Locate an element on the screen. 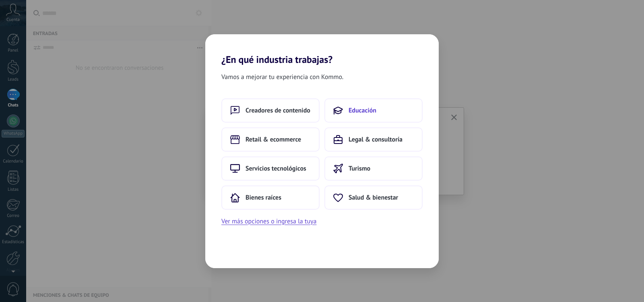 The width and height of the screenshot is (644, 302). button: Legal & consultoría is located at coordinates (374, 139).